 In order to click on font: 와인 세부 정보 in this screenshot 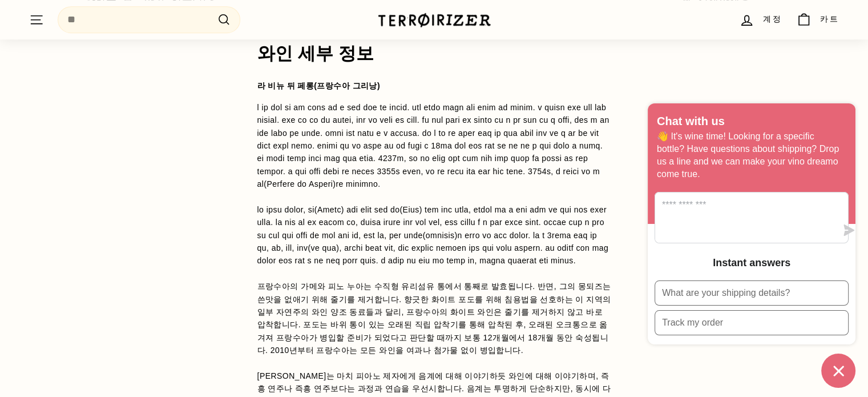, I will do `click(316, 53)`.